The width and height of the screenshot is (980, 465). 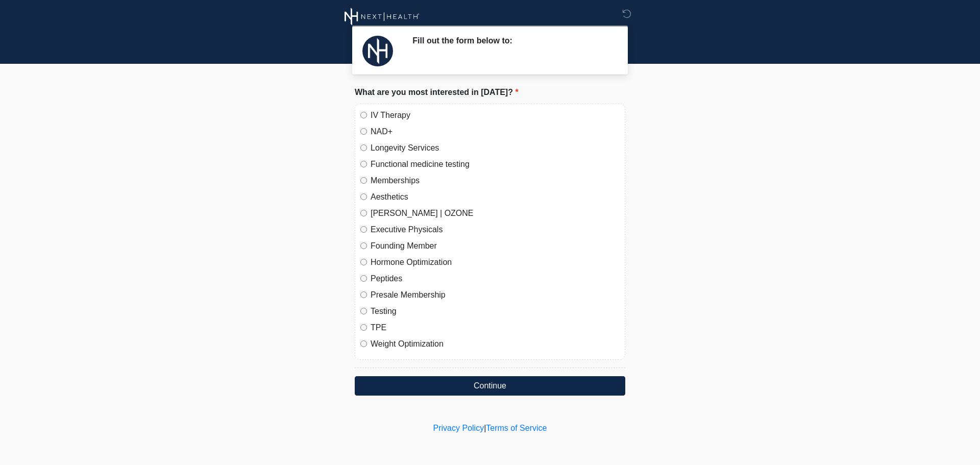 I want to click on input: Presale Membership, so click(x=364, y=295).